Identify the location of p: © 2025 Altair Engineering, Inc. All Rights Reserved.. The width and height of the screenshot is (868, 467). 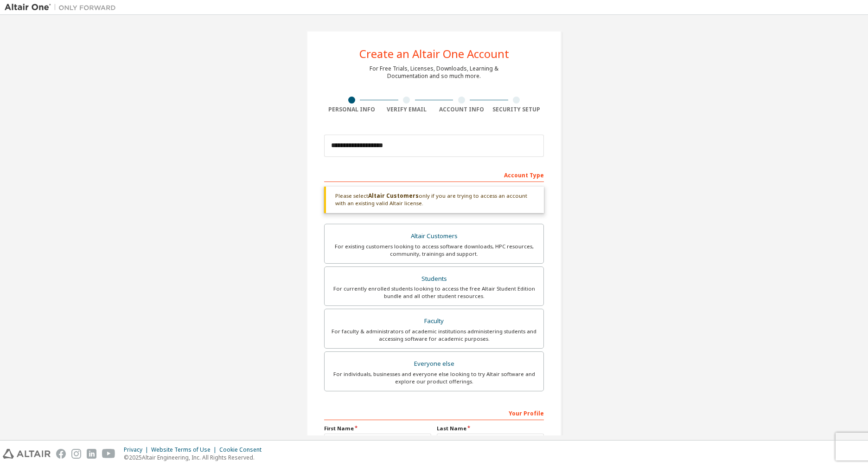
(195, 457).